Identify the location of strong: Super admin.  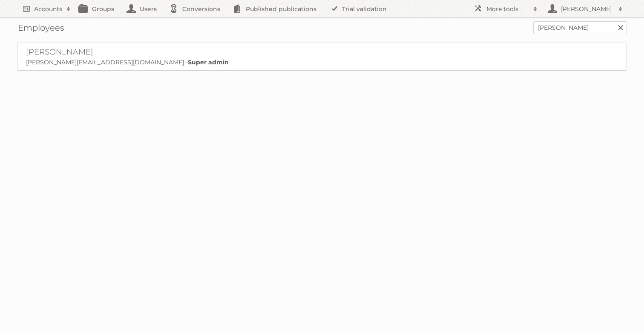
(208, 62).